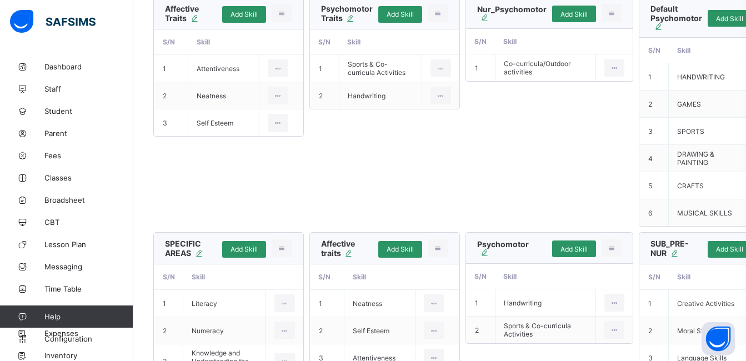  What do you see at coordinates (223, 68) in the screenshot?
I see `td: Attentiveness` at bounding box center [223, 68].